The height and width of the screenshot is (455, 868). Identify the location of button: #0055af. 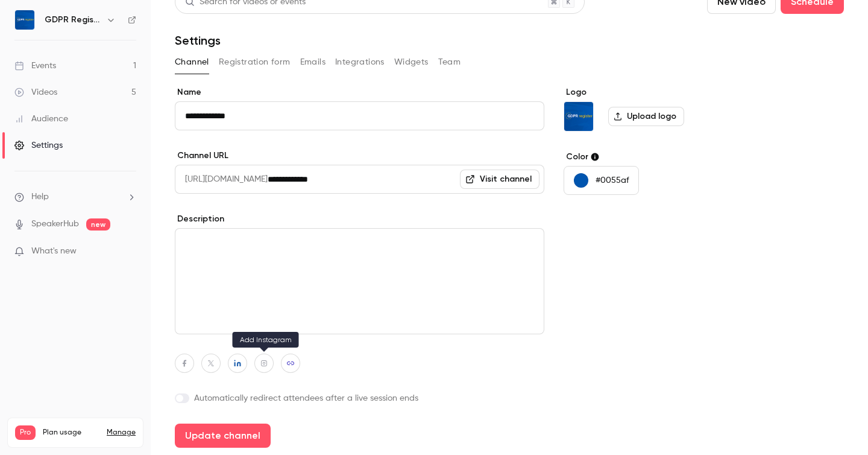
(601, 180).